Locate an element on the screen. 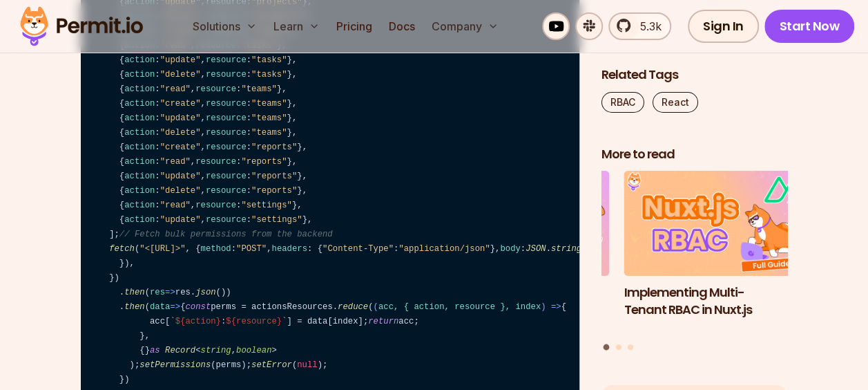 This screenshot has height=390, width=868. span: ${action} is located at coordinates (198, 322).